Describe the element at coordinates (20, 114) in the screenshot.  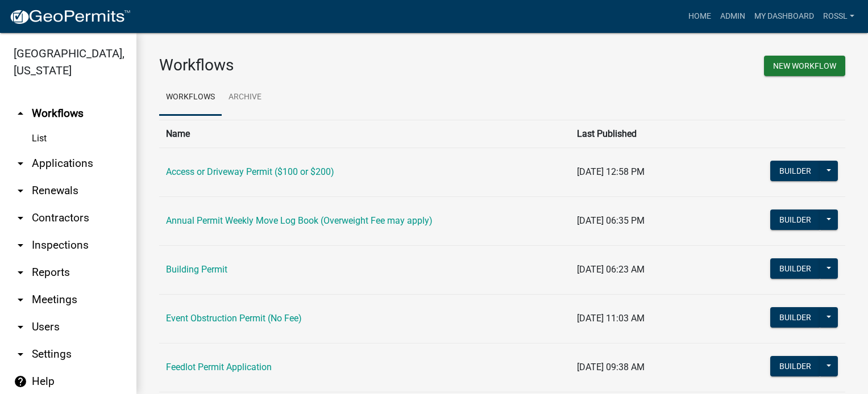
I see `i: arrow_drop_up` at that location.